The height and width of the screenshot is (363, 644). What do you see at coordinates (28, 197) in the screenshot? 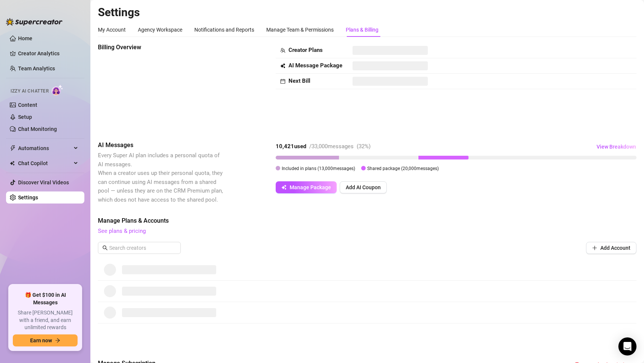
I see `a: Settings` at bounding box center [28, 197].